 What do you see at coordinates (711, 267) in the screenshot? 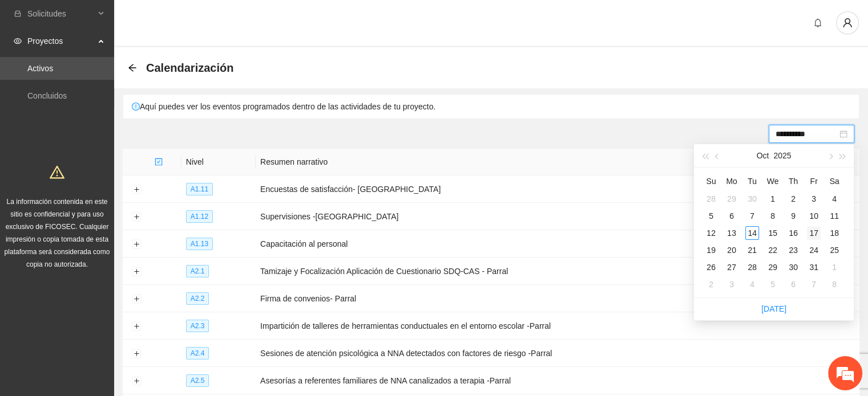
I see `td: 2025-10-26` at bounding box center [711, 267].